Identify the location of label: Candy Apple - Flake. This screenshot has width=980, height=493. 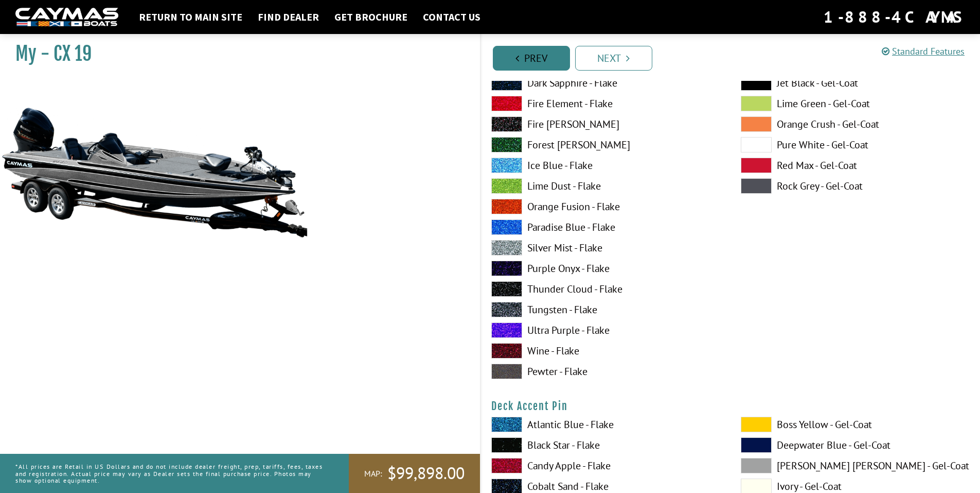
(605, 465).